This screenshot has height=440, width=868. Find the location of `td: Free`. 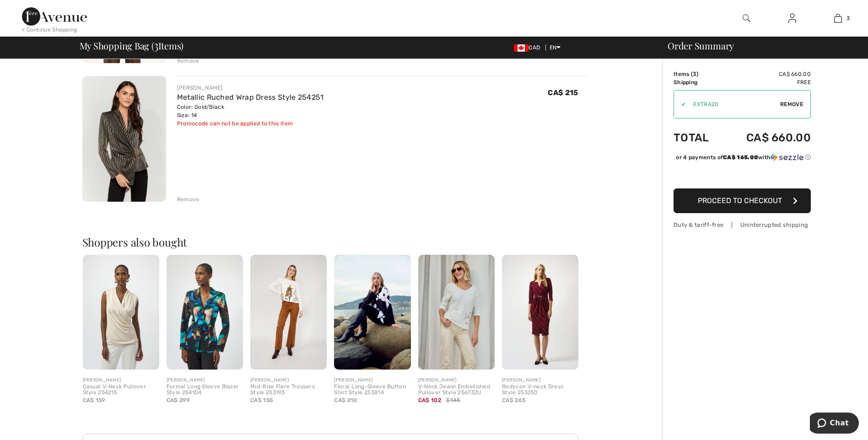

td: Free is located at coordinates (766, 82).